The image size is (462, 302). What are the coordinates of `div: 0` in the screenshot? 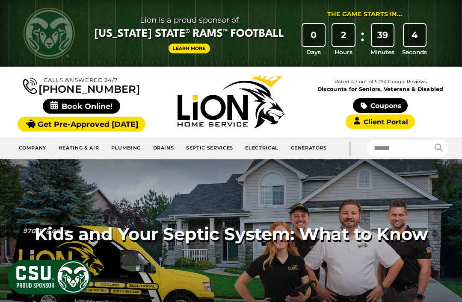 It's located at (313, 35).